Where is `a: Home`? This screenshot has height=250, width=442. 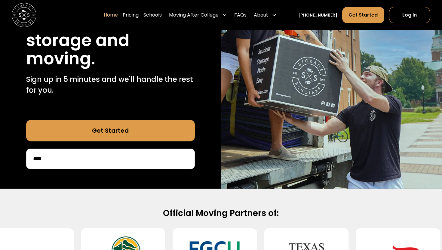 a: Home is located at coordinates (111, 15).